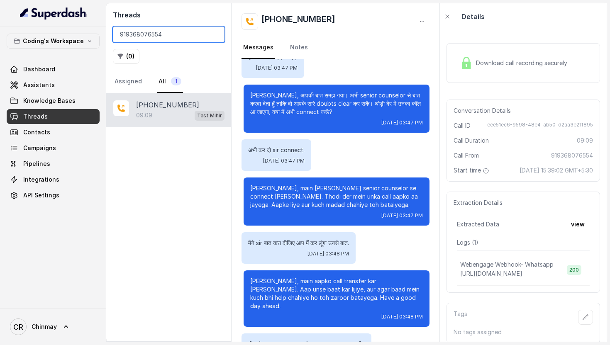 The image size is (610, 345). What do you see at coordinates (523, 63) in the screenshot?
I see `span: Download call recording securely` at bounding box center [523, 63].